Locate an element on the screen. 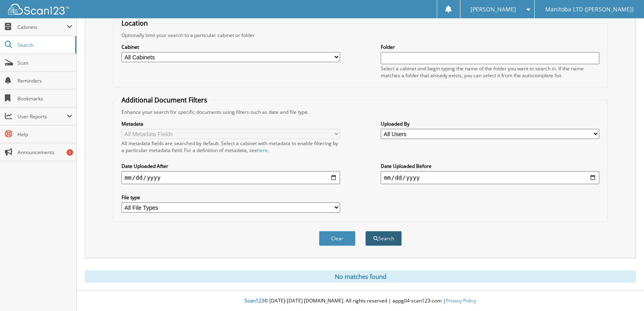 The image size is (644, 311). div: 1 is located at coordinates (70, 153).